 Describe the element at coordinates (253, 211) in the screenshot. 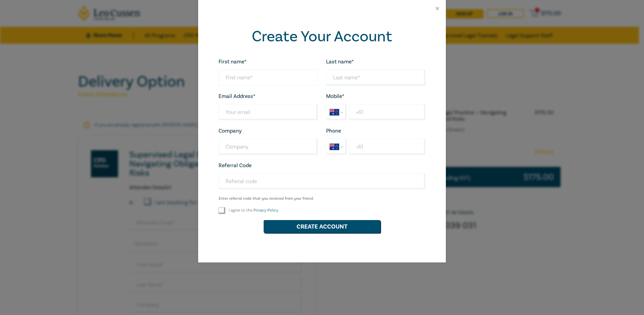

I see `label: I agree to the` at that location.